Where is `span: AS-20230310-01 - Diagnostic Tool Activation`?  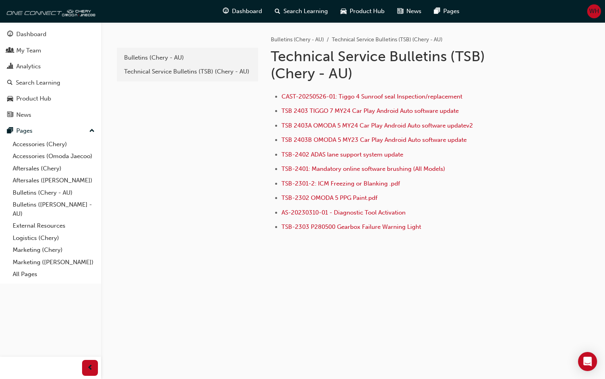
span: AS-20230310-01 - Diagnostic Tool Activation is located at coordinates (344, 212).